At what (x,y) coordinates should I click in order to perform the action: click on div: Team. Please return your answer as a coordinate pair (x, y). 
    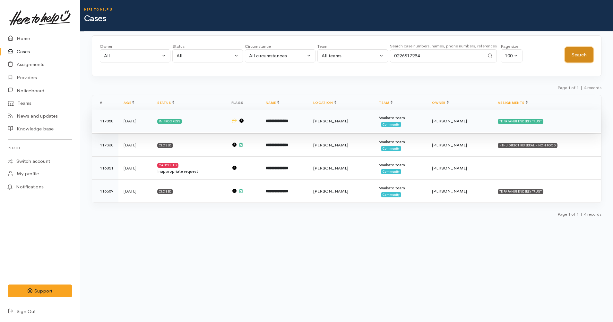
    Looking at the image, I should click on (353, 47).